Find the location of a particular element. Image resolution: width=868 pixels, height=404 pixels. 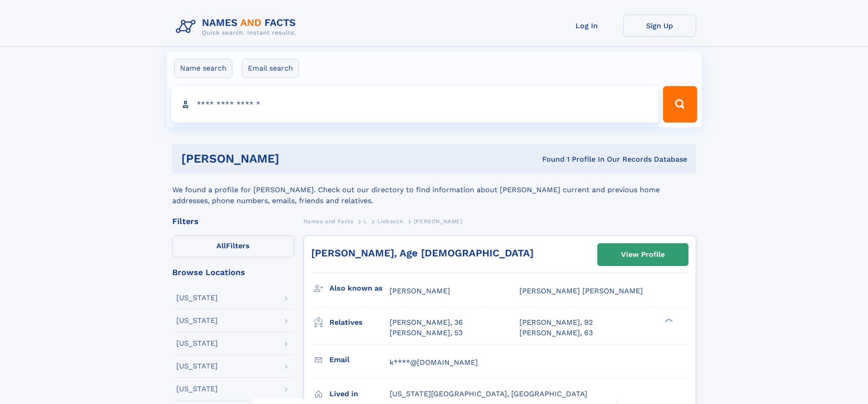

label: Name search is located at coordinates (203, 68).